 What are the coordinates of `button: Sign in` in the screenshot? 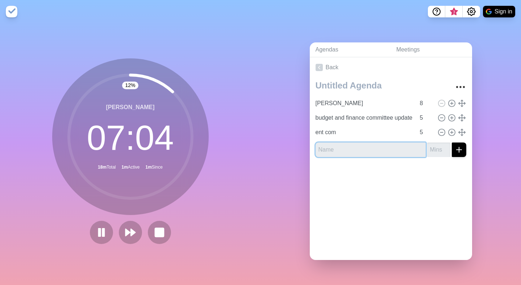 It's located at (499, 12).